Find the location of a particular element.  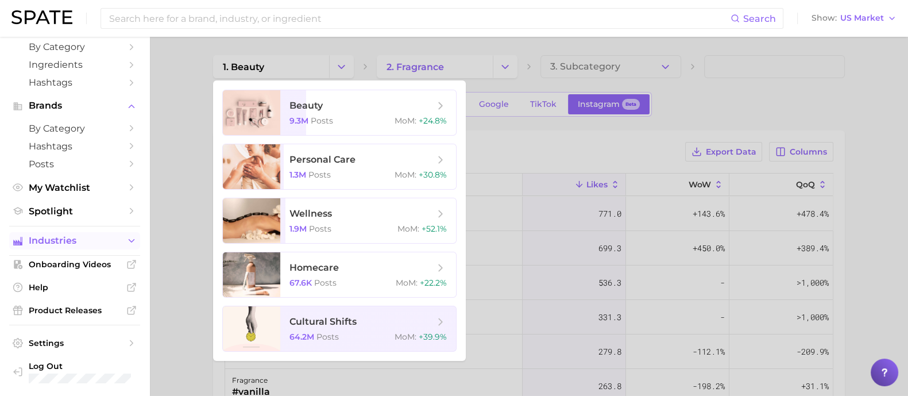

ul: Change Category is located at coordinates (339, 221).